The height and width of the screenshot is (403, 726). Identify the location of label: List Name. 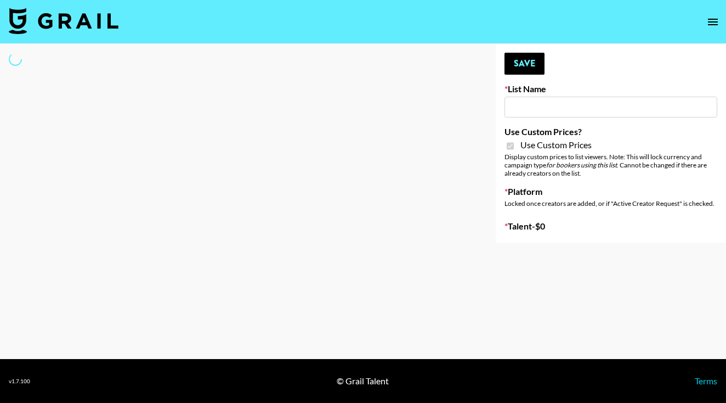
(611, 89).